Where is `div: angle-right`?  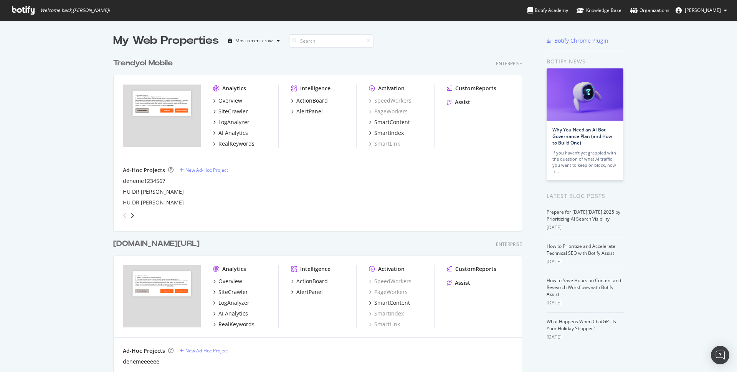
div: angle-right is located at coordinates (132, 215).